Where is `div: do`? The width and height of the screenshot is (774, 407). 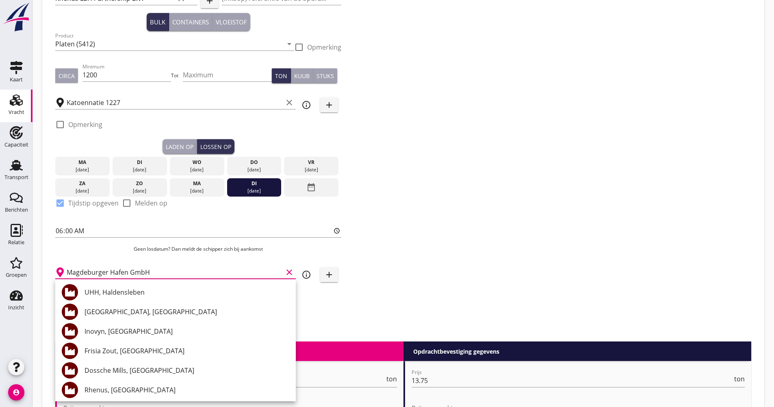
div: do is located at coordinates (254, 162).